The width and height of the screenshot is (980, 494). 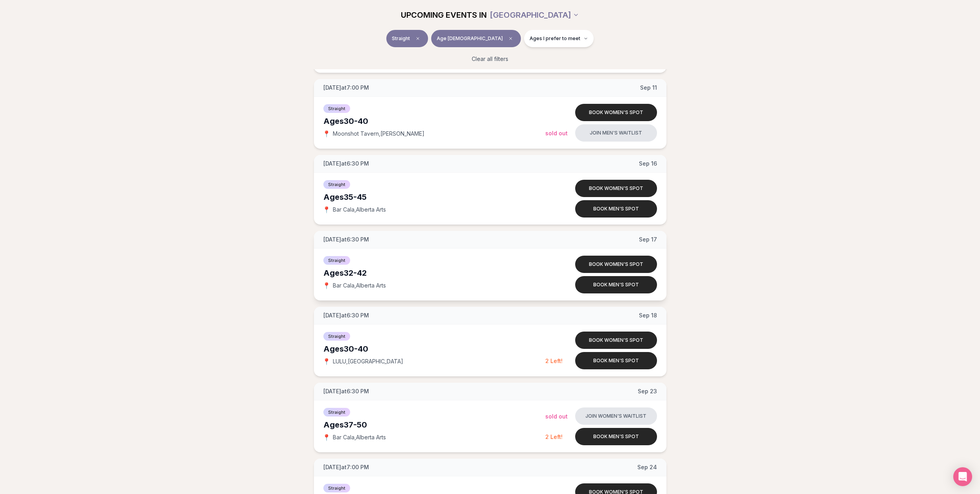 What do you see at coordinates (649, 240) in the screenshot?
I see `span: Sep 17` at bounding box center [649, 240].